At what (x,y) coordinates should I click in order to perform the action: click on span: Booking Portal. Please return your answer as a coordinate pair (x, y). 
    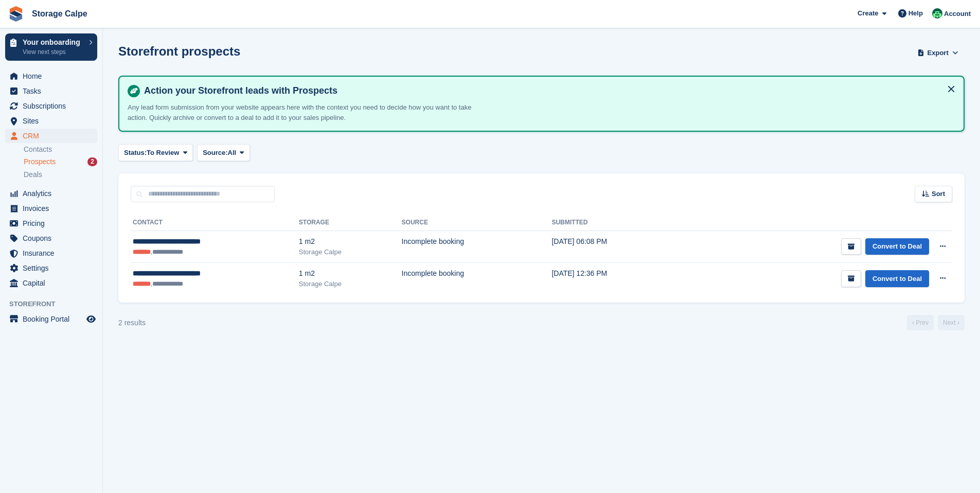
    Looking at the image, I should click on (54, 319).